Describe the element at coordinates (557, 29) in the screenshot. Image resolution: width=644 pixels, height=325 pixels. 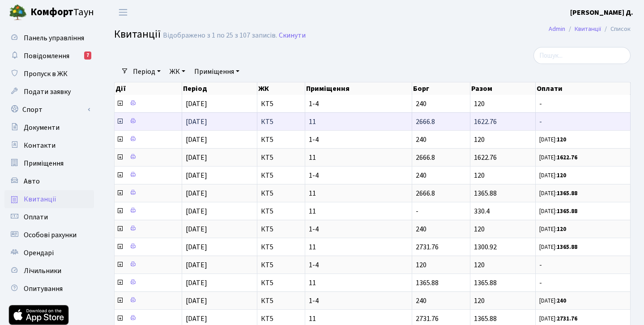
I see `a: Admin` at that location.